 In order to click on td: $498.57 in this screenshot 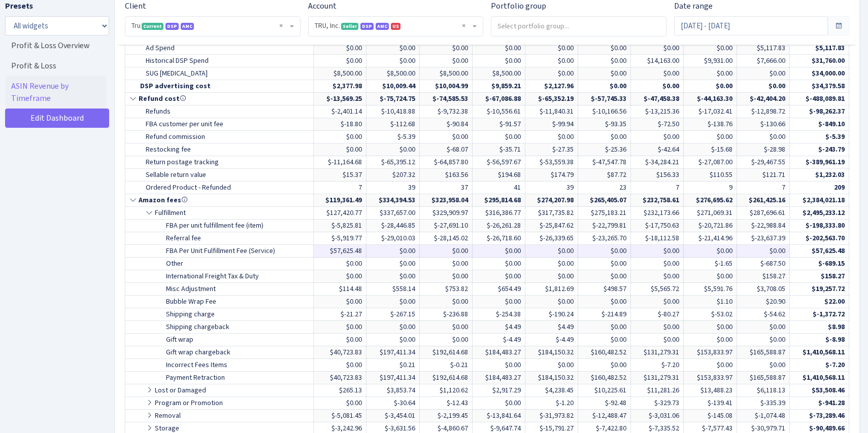, I will do `click(605, 289)`.